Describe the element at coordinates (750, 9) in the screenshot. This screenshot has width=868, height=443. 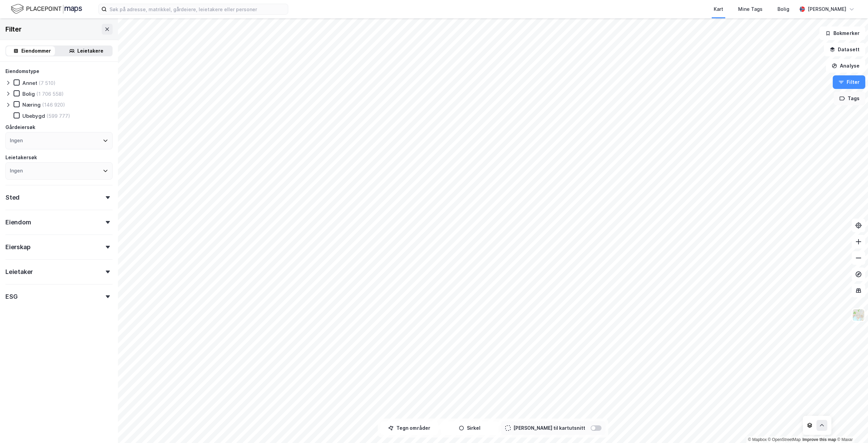
I see `div: Mine Tags` at that location.